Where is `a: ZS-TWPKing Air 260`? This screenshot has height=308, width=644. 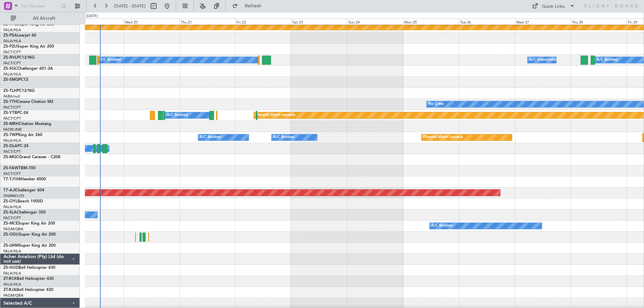
a: ZS-TWPKing Air 260 is located at coordinates (23, 135).